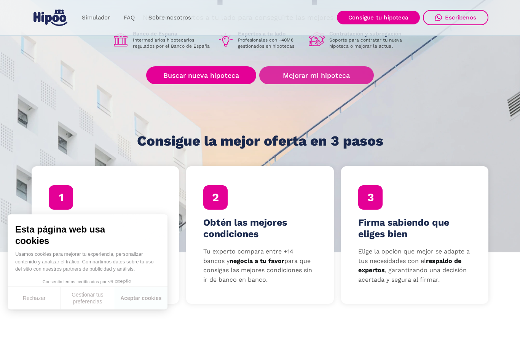  I want to click on h4: Obtén las mejores condiciones, so click(260, 229).